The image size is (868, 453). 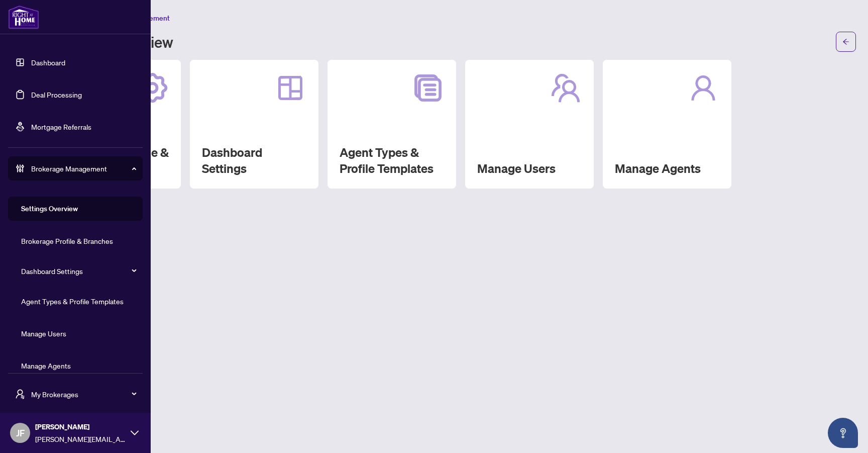 I want to click on span: JF, so click(x=20, y=433).